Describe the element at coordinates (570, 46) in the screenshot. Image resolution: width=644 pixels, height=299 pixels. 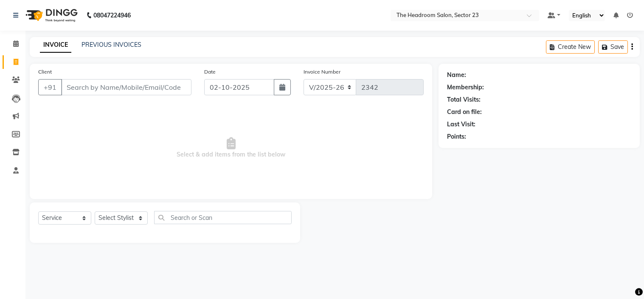
I see `button: Create New` at that location.